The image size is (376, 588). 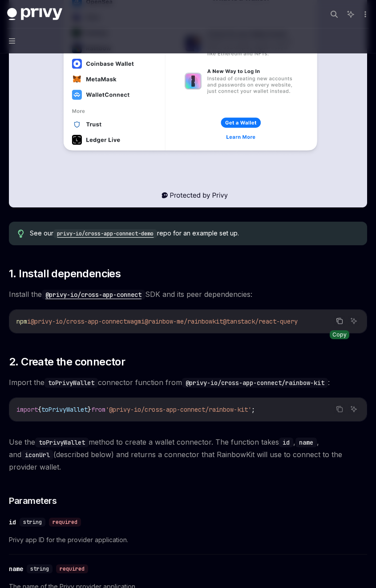 What do you see at coordinates (67, 362) in the screenshot?
I see `span: 2. Create the connector` at bounding box center [67, 362].